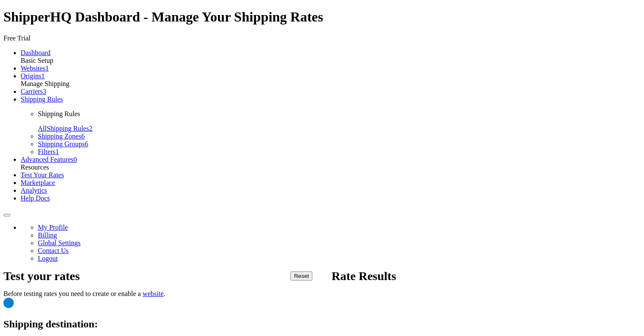  I want to click on span: Analytics, so click(33, 190).